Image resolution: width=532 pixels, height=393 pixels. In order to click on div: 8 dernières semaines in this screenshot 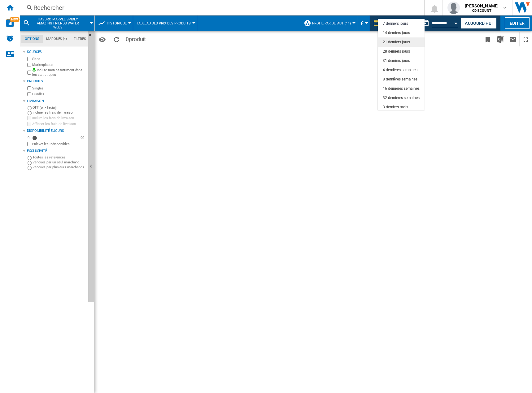, I will do `click(400, 79)`.